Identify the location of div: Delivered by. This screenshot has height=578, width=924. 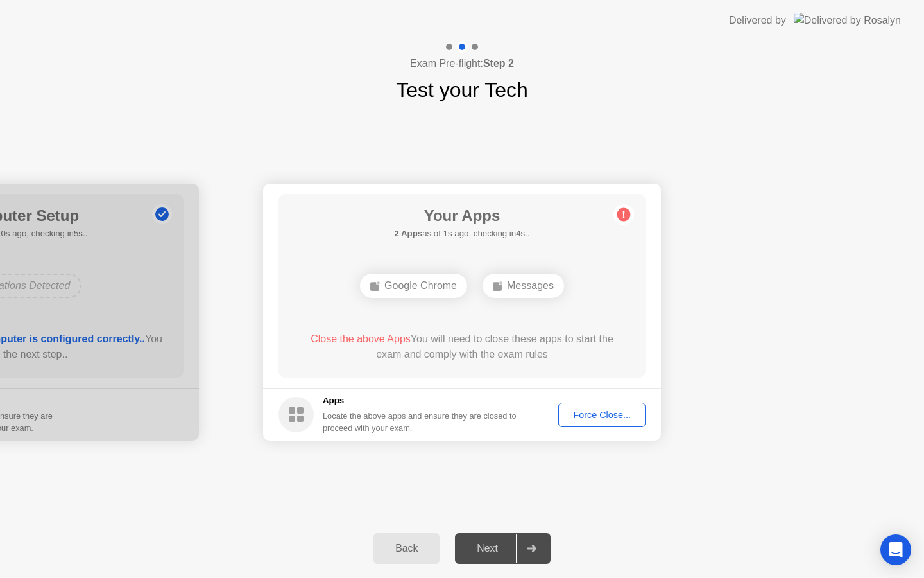
(757, 21).